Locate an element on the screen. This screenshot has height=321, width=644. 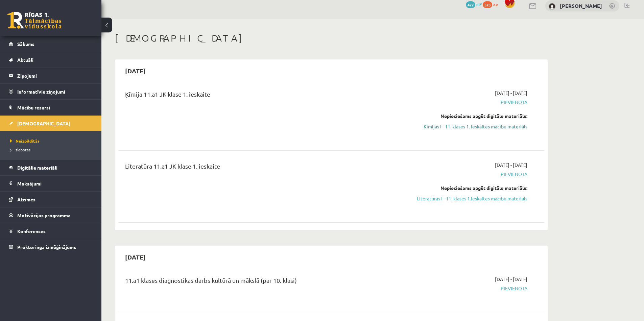
span: Digitālie materiāli is located at coordinates (37, 168).